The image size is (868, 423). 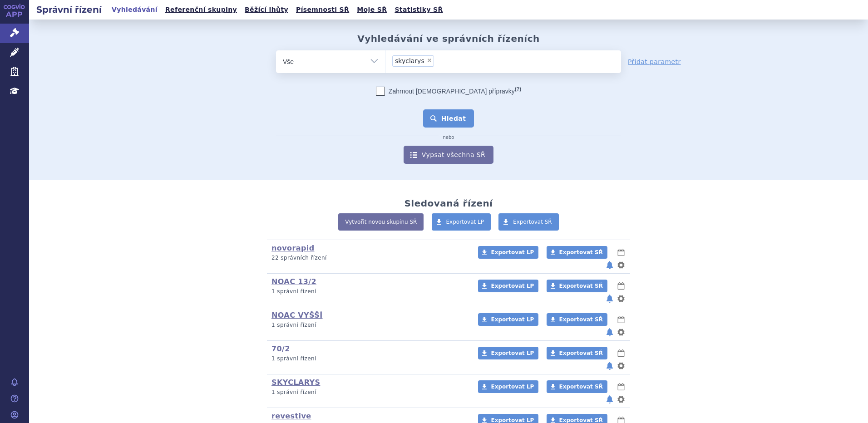 What do you see at coordinates (267, 10) in the screenshot?
I see `a: Běžící lhůty` at bounding box center [267, 10].